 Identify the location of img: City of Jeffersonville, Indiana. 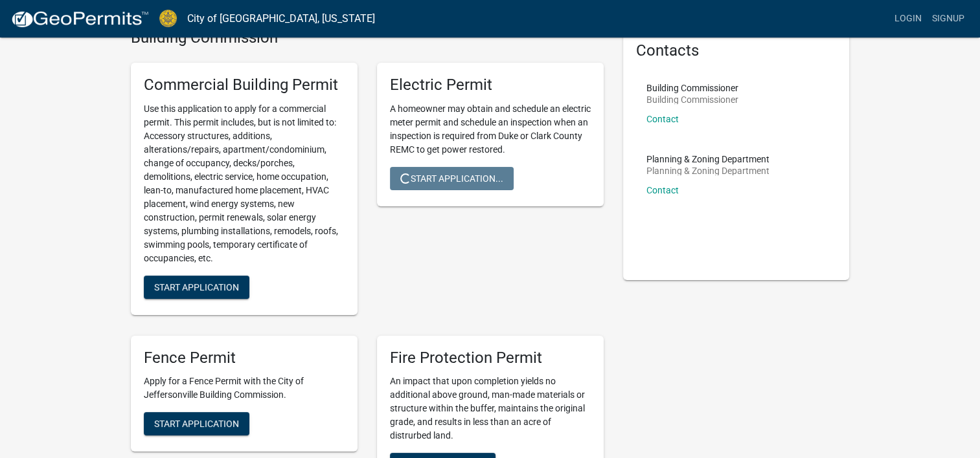
(168, 18).